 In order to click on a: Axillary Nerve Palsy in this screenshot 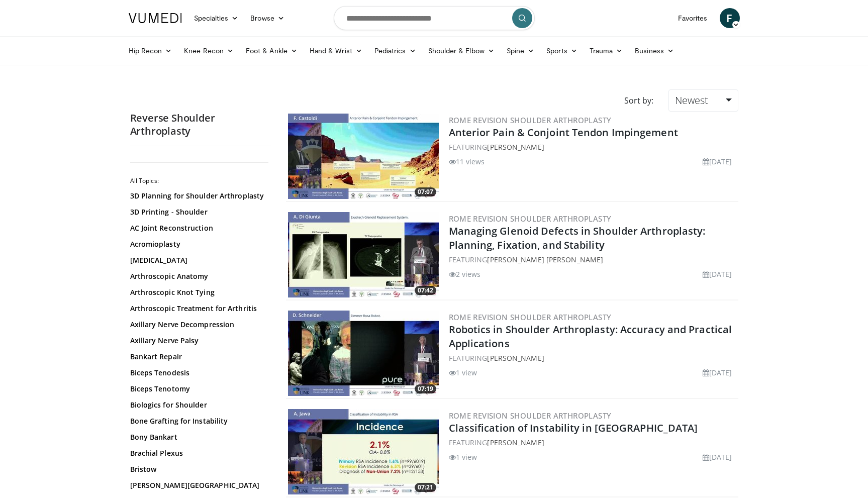, I will do `click(198, 341)`.